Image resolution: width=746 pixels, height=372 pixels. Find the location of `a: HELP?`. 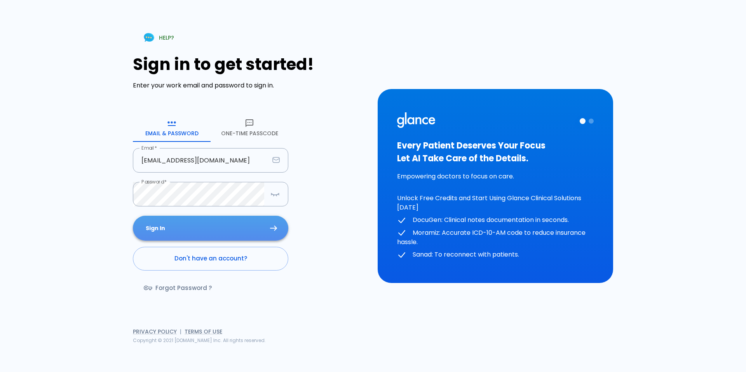

a: HELP? is located at coordinates (158, 37).